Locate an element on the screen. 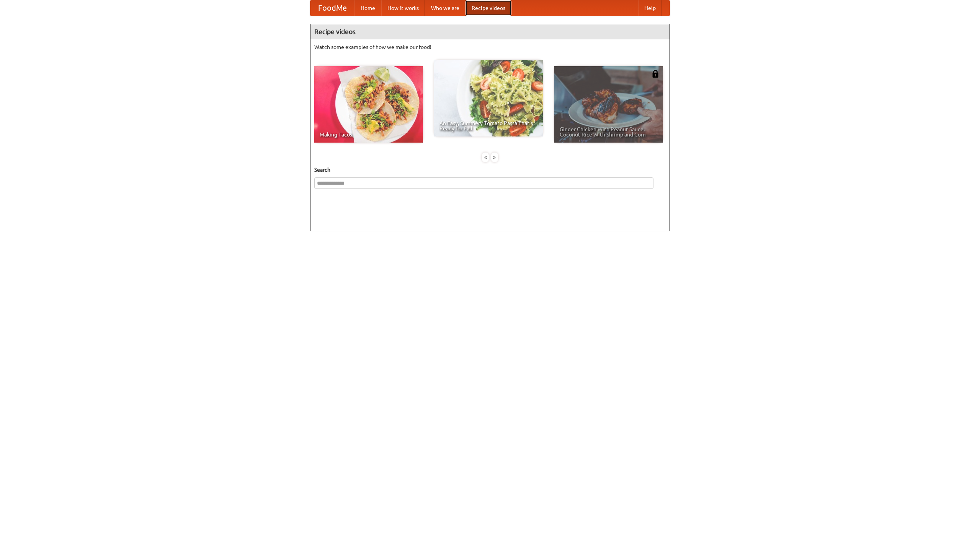  a: Help is located at coordinates (650, 8).